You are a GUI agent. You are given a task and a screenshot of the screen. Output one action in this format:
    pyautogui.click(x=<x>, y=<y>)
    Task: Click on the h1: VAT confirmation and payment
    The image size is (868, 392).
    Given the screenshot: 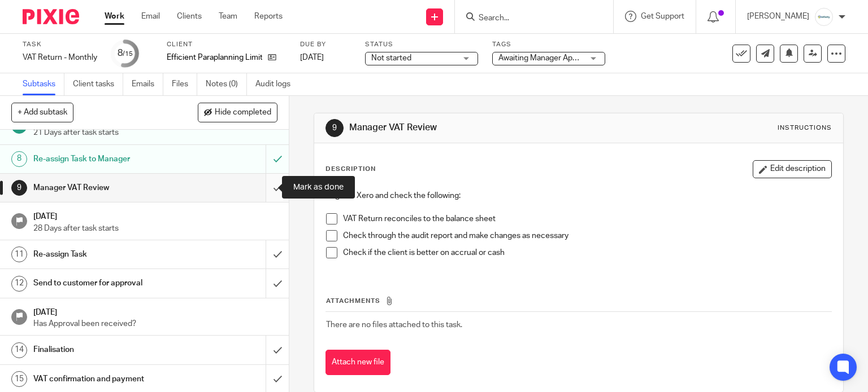 What is the action you would take?
    pyautogui.click(x=107, y=379)
    